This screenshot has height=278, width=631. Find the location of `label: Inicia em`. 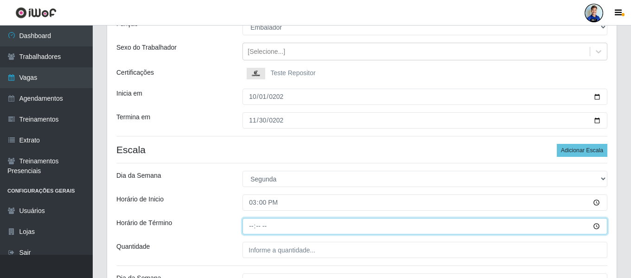

label: Inicia em is located at coordinates (129, 93).